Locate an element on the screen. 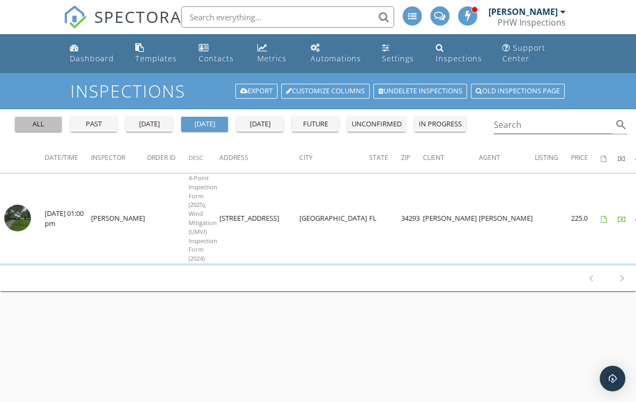  span: Zip is located at coordinates (406, 157).